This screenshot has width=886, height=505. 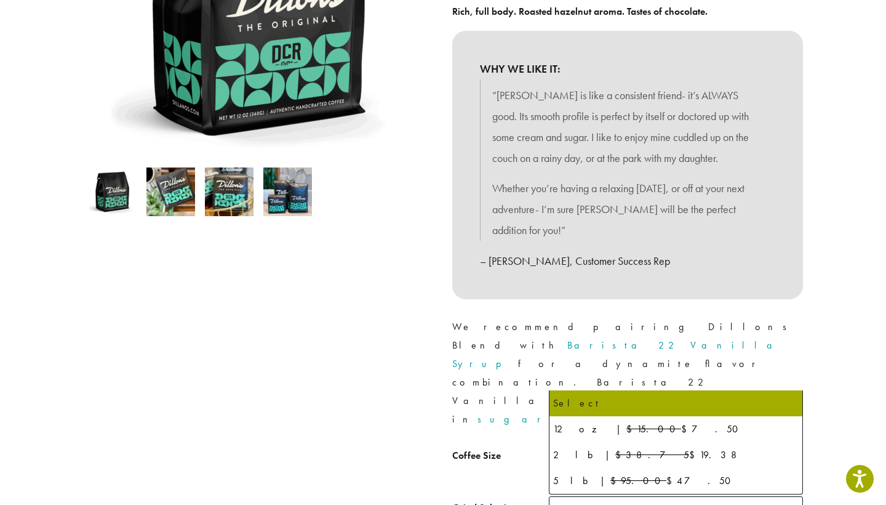 I want to click on a: Barista 22 Vanilla Syrup, so click(x=617, y=354).